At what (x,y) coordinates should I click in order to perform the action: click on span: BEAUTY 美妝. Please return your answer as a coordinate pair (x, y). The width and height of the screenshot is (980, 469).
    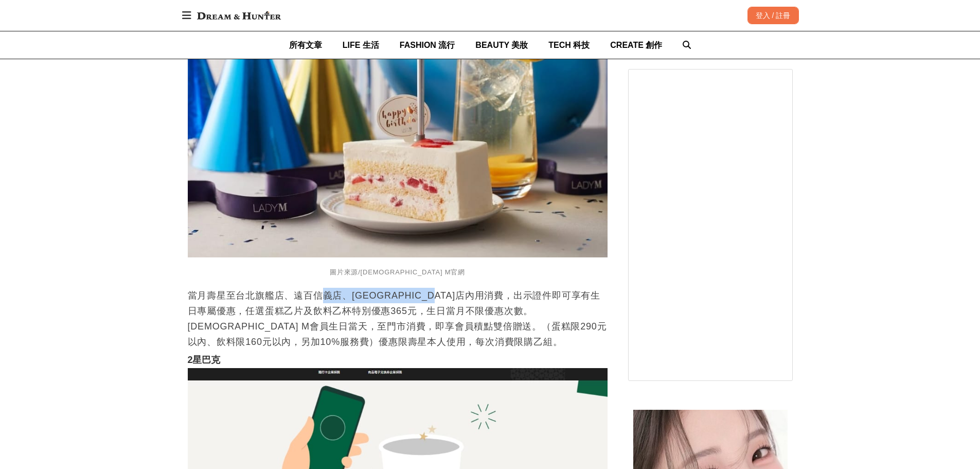
    Looking at the image, I should click on (502, 45).